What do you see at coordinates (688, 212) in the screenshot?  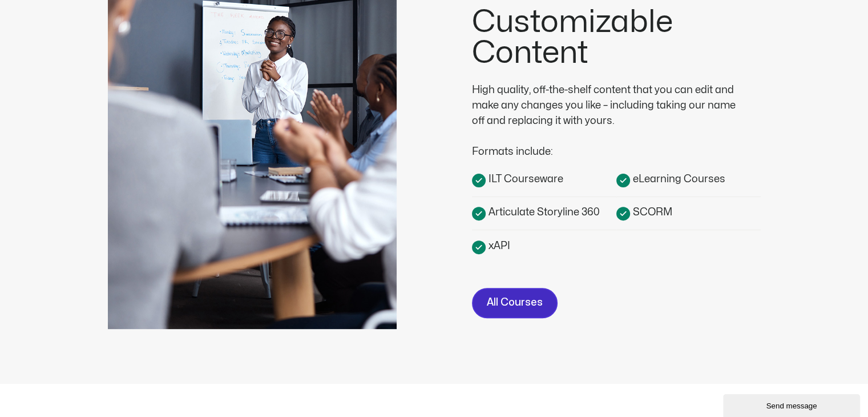 I see `a: SCORM` at bounding box center [688, 212].